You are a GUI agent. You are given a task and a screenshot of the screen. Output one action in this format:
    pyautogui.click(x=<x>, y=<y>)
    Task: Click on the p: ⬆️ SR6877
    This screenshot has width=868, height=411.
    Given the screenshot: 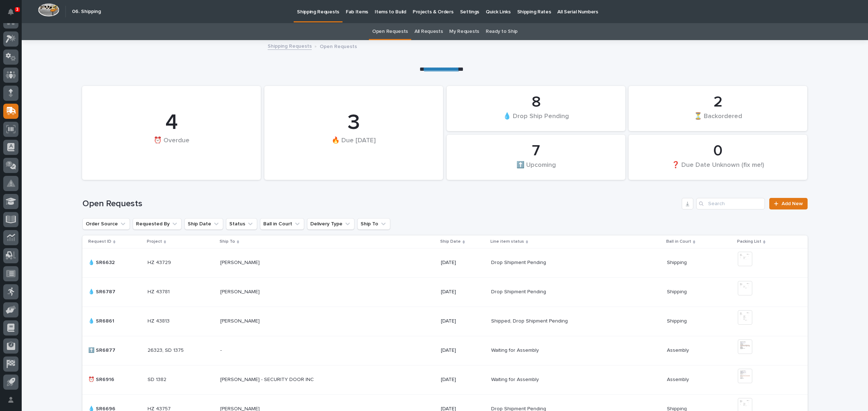 What is the action you would take?
    pyautogui.click(x=103, y=350)
    